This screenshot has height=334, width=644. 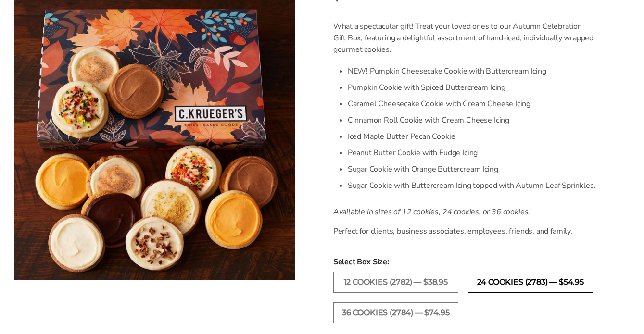 I want to click on p: Perfect for clients, business associates, employees, friends, and family., so click(x=465, y=231).